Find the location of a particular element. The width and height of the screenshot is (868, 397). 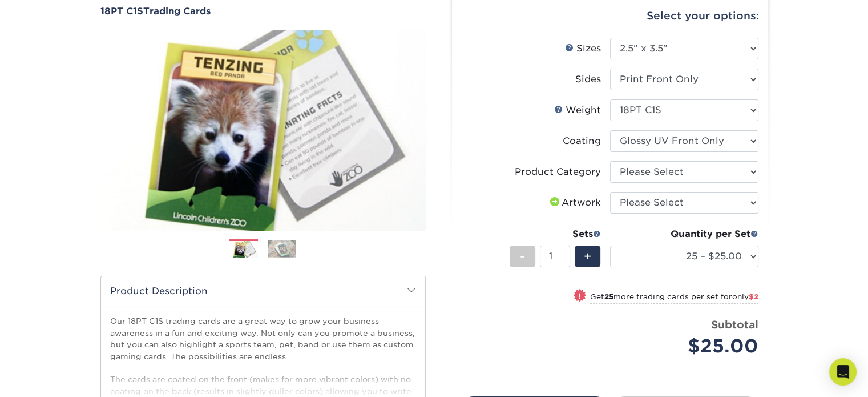

strong: 25 is located at coordinates (609, 297).